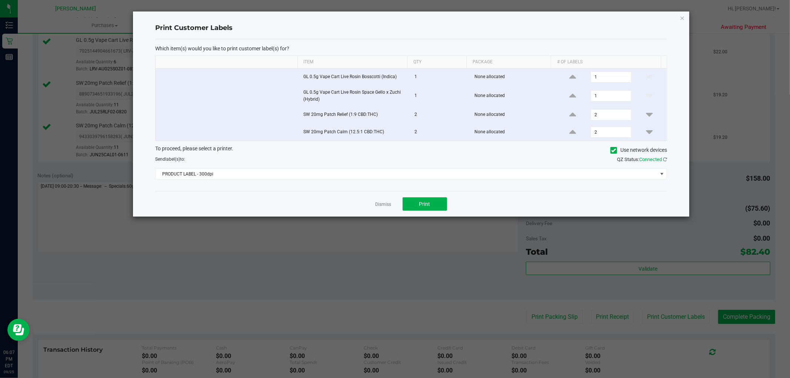 The width and height of the screenshot is (790, 378). Describe the element at coordinates (411, 28) in the screenshot. I see `h4: Print Customer Labels` at that location.